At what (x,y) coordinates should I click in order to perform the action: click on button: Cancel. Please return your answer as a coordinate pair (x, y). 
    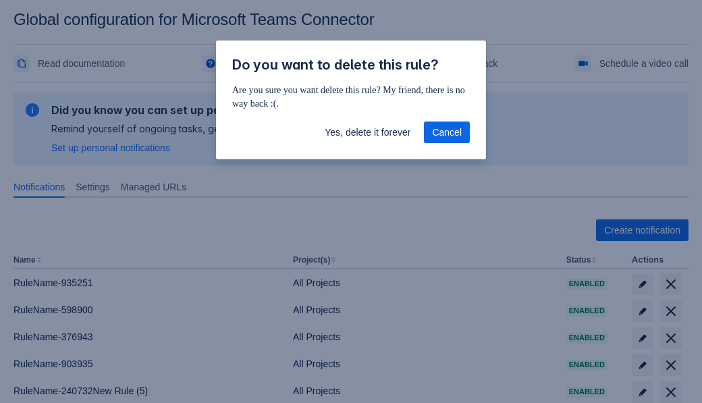
    Looking at the image, I should click on (447, 132).